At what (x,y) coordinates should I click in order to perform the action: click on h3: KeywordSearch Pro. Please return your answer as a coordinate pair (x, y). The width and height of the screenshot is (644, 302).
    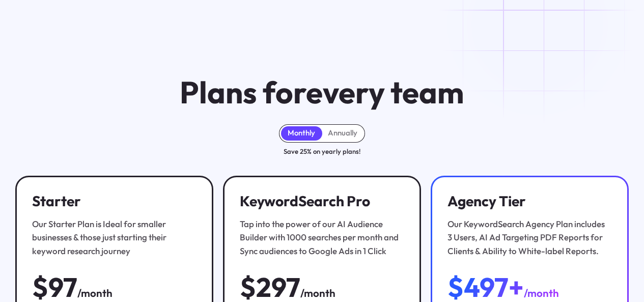
    Looking at the image, I should click on (320, 201).